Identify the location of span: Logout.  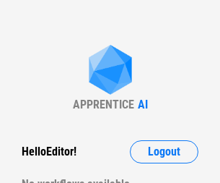
(164, 152).